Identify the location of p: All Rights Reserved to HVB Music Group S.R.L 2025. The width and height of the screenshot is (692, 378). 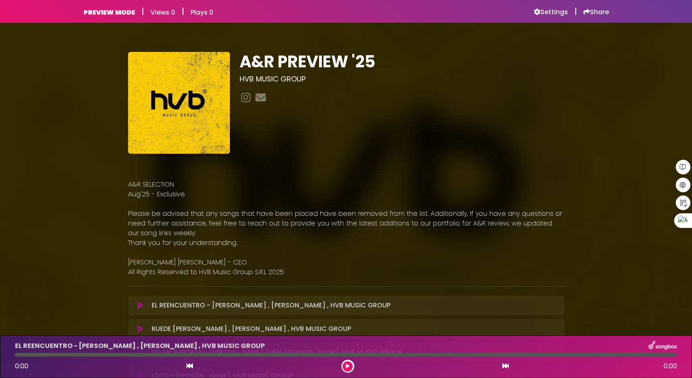
(346, 272).